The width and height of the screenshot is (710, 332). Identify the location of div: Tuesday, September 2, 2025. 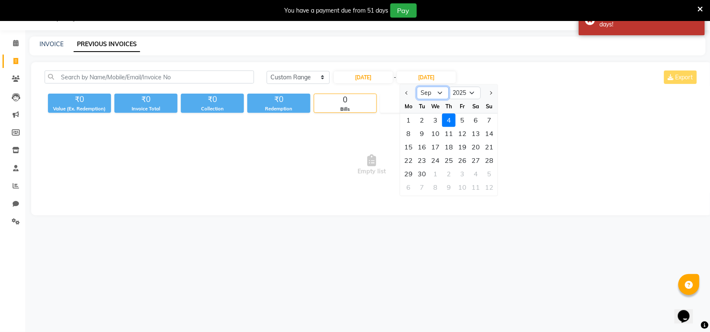
(422, 121).